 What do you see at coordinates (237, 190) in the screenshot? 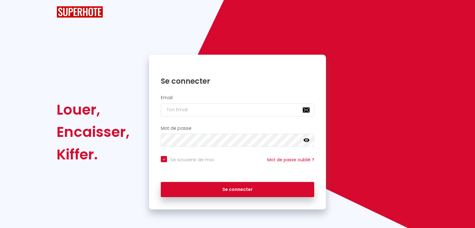
I see `button: Se connecter` at bounding box center [237, 190].